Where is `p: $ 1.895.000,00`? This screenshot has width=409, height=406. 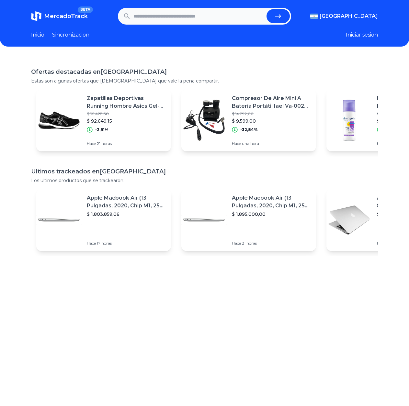 p: $ 1.895.000,00 is located at coordinates (271, 214).